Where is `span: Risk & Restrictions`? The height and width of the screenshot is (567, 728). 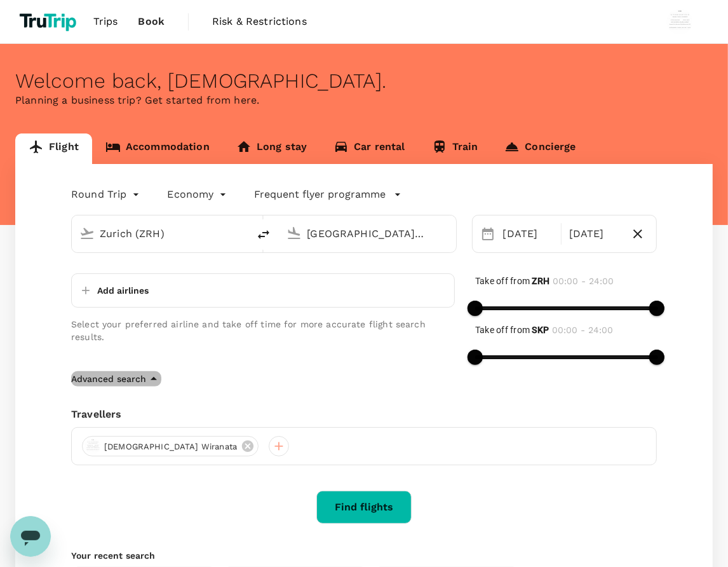 span: Risk & Restrictions is located at coordinates (260, 22).